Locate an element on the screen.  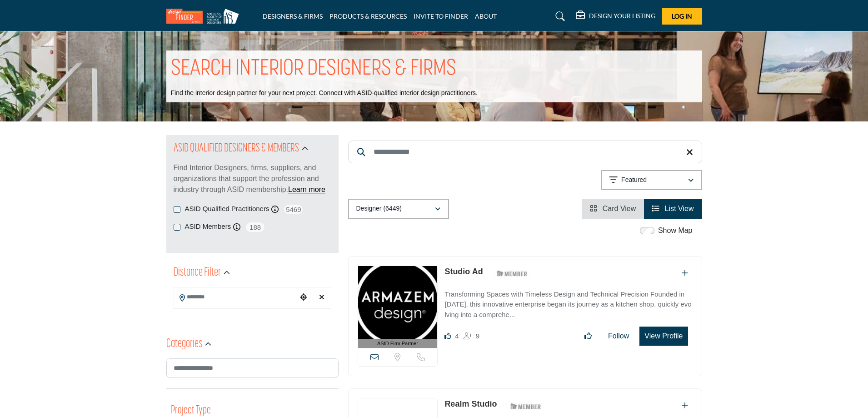
p: Realm Studio is located at coordinates (470, 404).